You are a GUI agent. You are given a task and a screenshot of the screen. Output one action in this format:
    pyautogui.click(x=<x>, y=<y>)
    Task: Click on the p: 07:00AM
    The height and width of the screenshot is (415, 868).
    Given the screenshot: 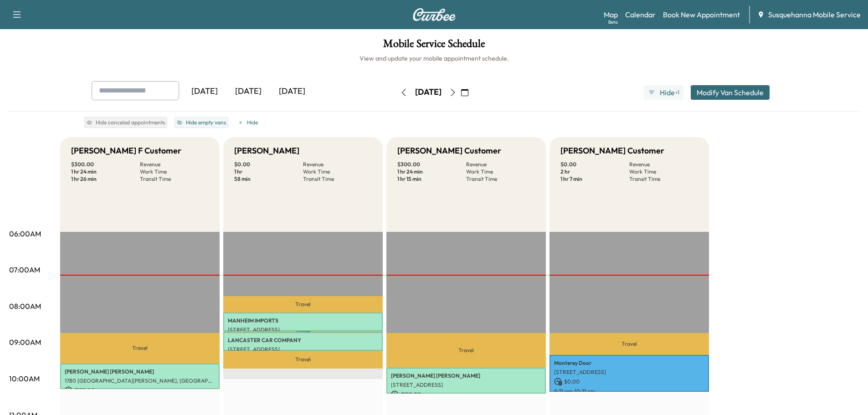 What is the action you would take?
    pyautogui.click(x=25, y=270)
    